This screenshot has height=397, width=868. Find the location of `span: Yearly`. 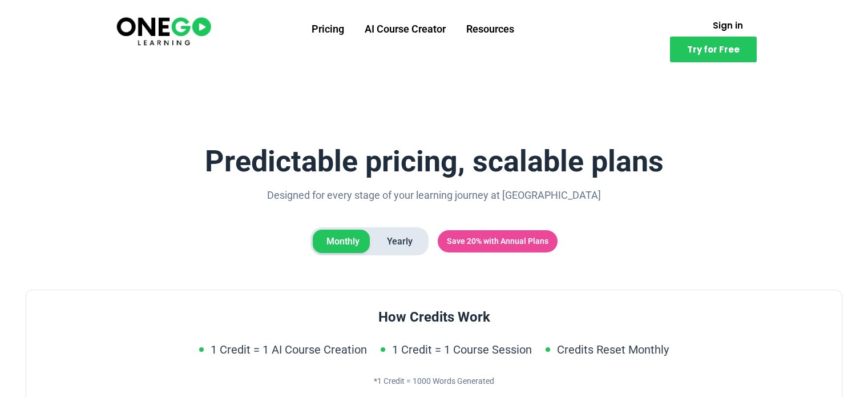

span: Yearly is located at coordinates (399, 242).